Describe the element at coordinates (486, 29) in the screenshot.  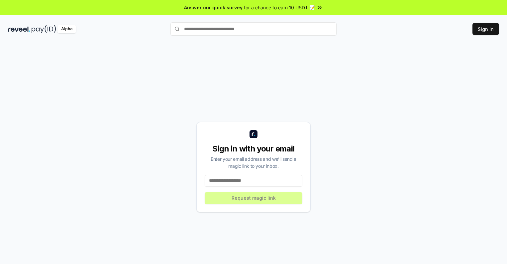
I see `button: Sign In` at that location.